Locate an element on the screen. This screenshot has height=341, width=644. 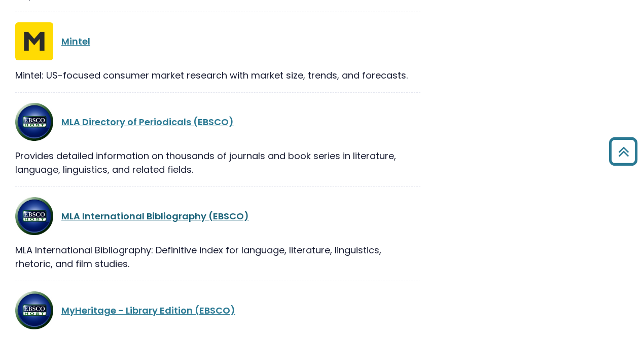
a: Back to Top is located at coordinates (623, 151).